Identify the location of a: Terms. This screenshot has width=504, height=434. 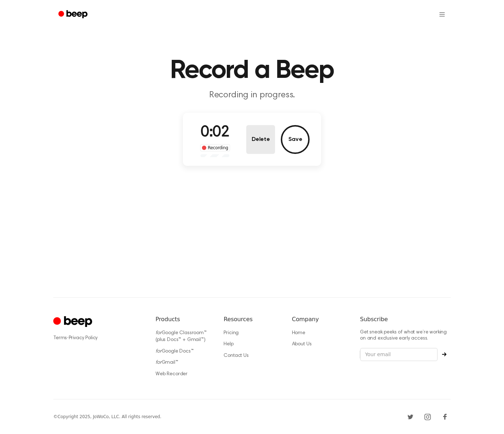
(60, 338).